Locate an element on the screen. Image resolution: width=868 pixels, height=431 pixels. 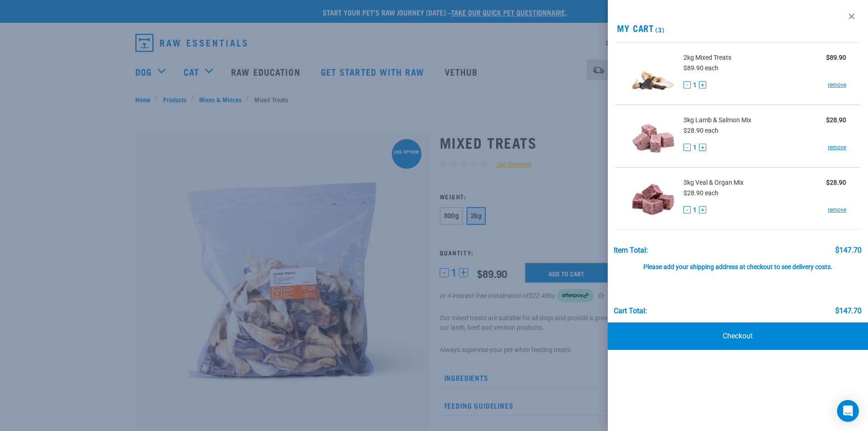
span: 3kg Veal & Organ Mix is located at coordinates (713, 182).